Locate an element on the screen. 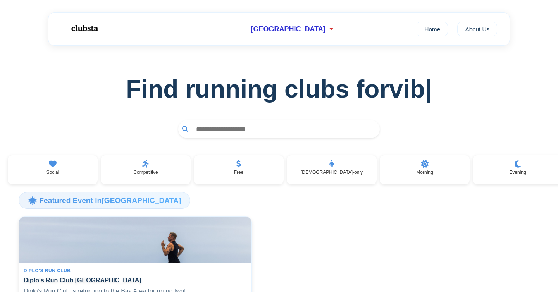 The image size is (558, 292). div: Diplo's Run Club is located at coordinates (135, 271).